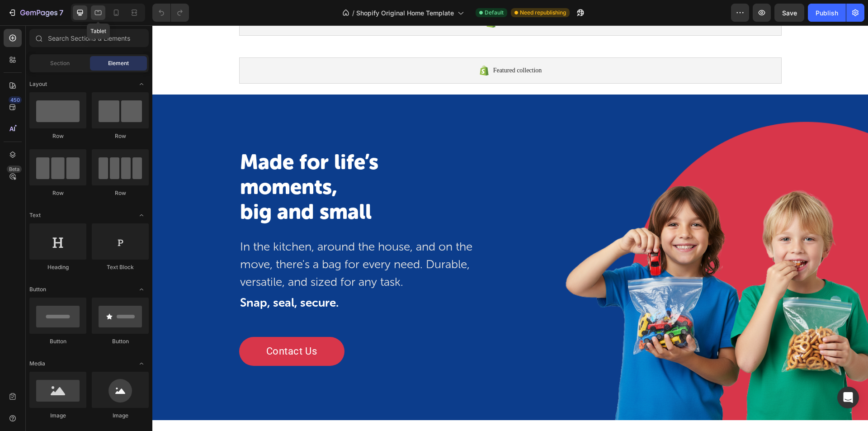  What do you see at coordinates (494, 13) in the screenshot?
I see `span: Default` at bounding box center [494, 13].